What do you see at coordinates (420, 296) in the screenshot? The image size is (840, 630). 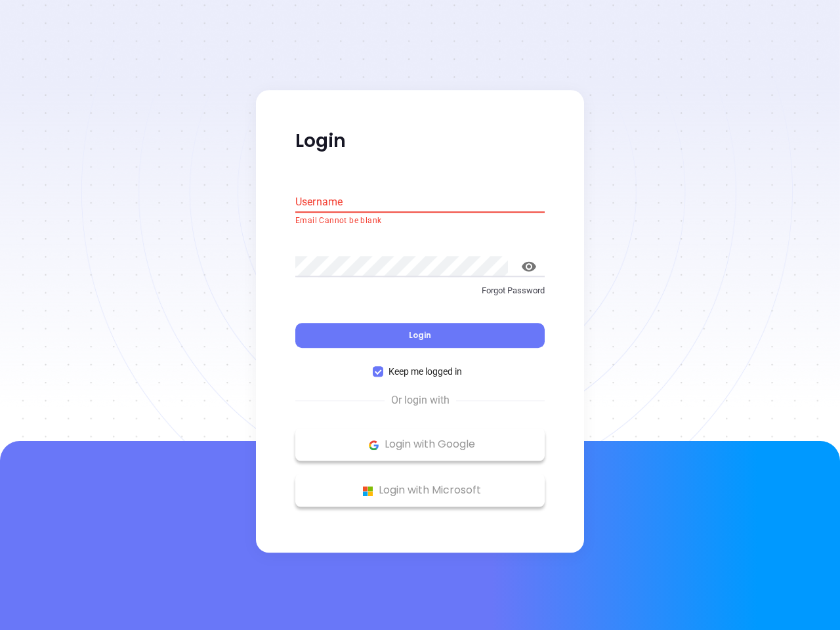 I see `a: Forgot Password` at bounding box center [420, 296].